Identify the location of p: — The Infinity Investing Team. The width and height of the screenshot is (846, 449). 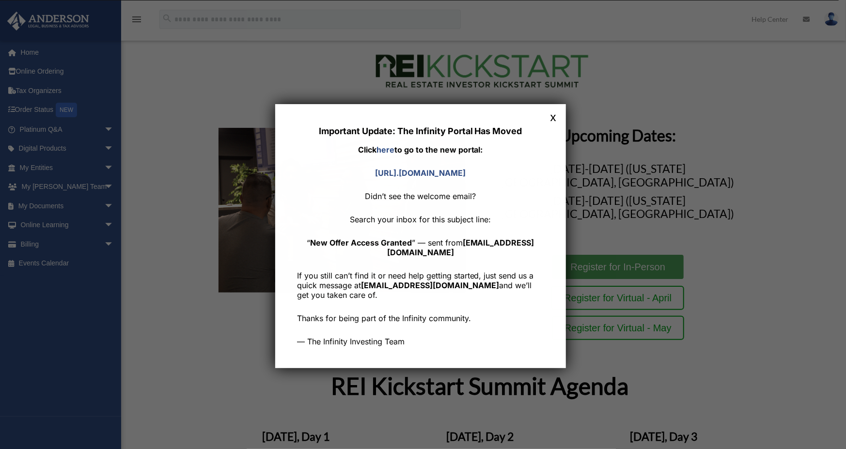
(420, 342).